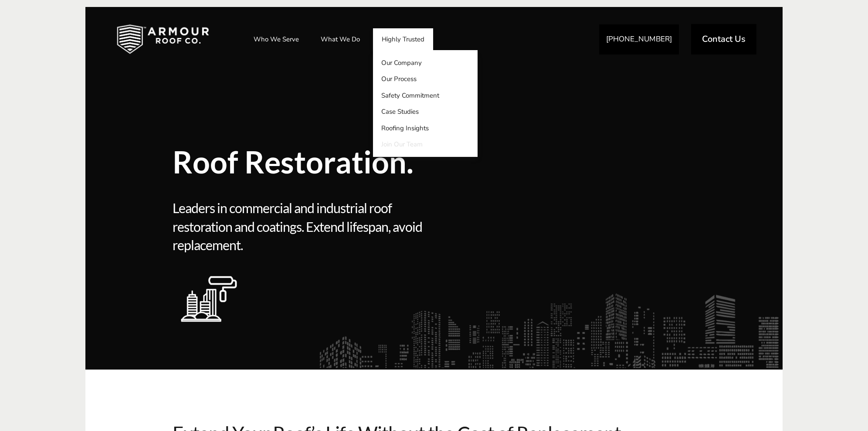  What do you see at coordinates (340, 39) in the screenshot?
I see `a: What We Do` at bounding box center [340, 39].